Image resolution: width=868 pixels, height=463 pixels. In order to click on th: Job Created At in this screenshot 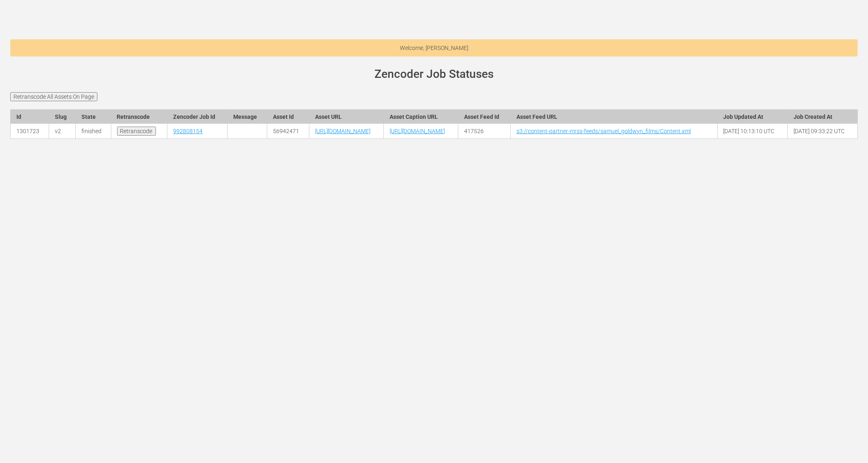, I will do `click(822, 116)`.